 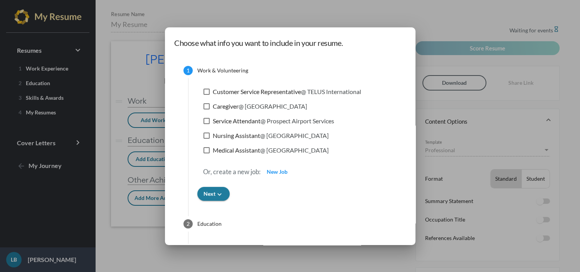 I want to click on div: Work & Volunteering, so click(x=223, y=71).